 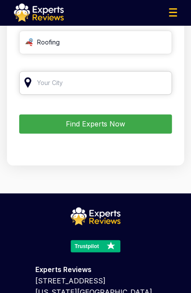 What do you see at coordinates (95, 83) in the screenshot?
I see `input: Your City` at bounding box center [95, 83].